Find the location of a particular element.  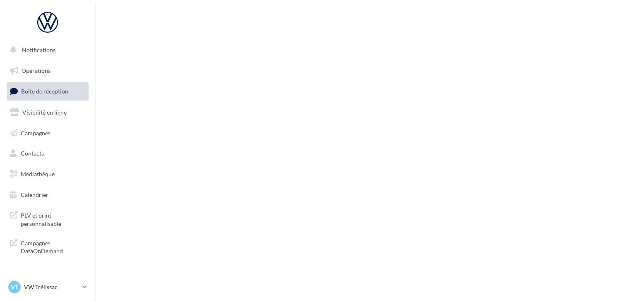

a: VT VW Trélissac is located at coordinates (48, 287).